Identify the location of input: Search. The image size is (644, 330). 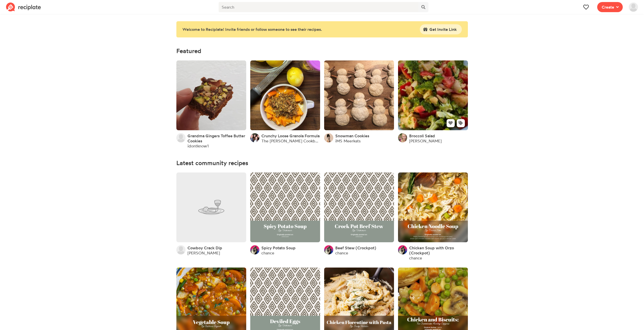
(319, 7).